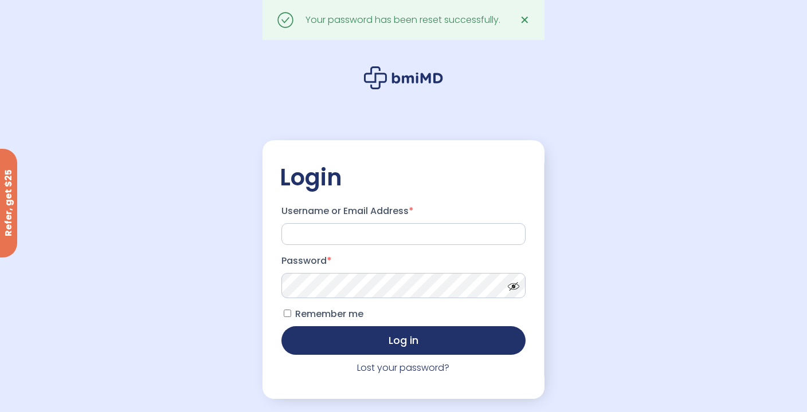 This screenshot has height=412, width=807. I want to click on button: Log in, so click(403, 341).